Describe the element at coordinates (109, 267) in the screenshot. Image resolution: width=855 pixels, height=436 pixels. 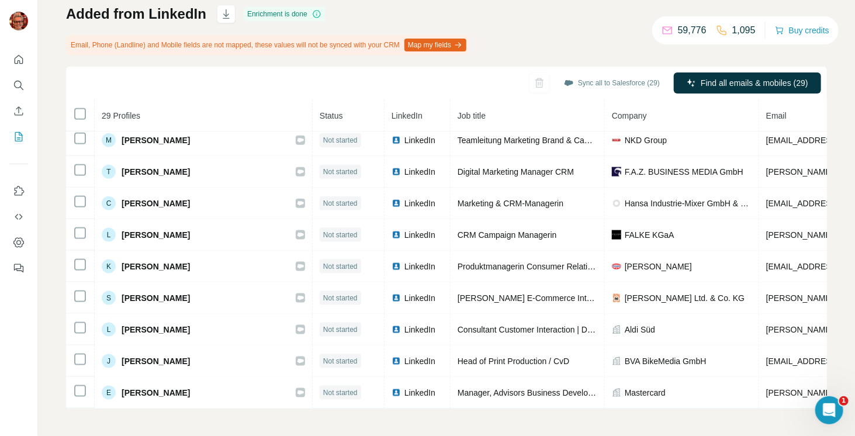
I see `div: K` at that location.